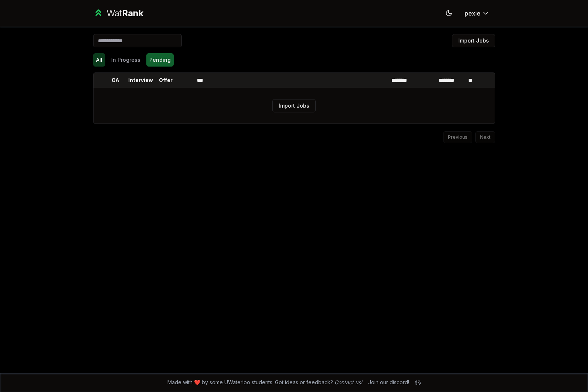 The image size is (588, 392). Describe the element at coordinates (473, 14) in the screenshot. I see `span: pexie` at that location.